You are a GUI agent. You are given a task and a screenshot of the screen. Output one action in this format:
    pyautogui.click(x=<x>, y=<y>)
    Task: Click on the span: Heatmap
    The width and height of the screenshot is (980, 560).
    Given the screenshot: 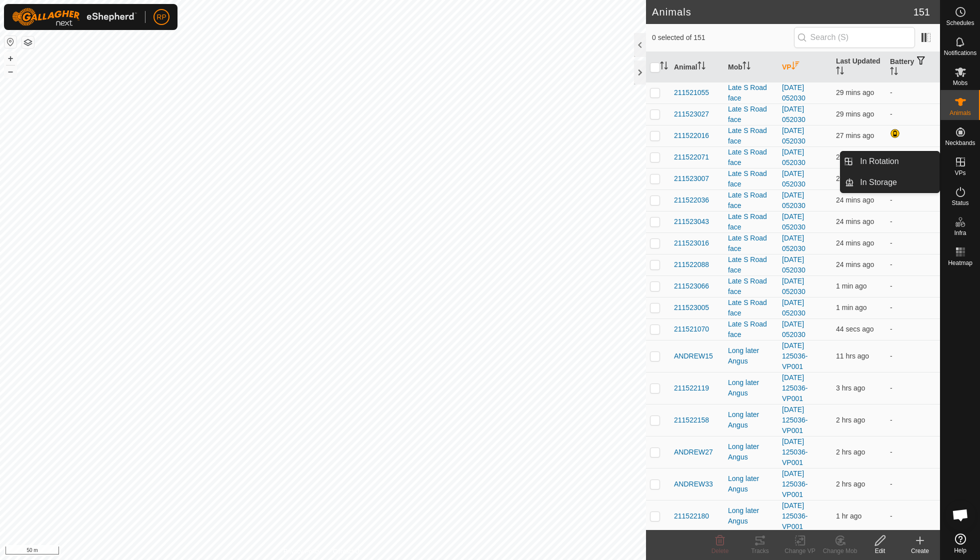 What is the action you would take?
    pyautogui.click(x=960, y=263)
    